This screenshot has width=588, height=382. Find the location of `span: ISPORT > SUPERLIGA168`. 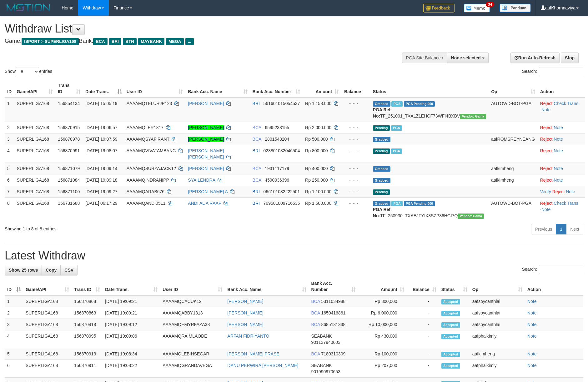

span: ISPORT > SUPERLIGA168 is located at coordinates (50, 42).